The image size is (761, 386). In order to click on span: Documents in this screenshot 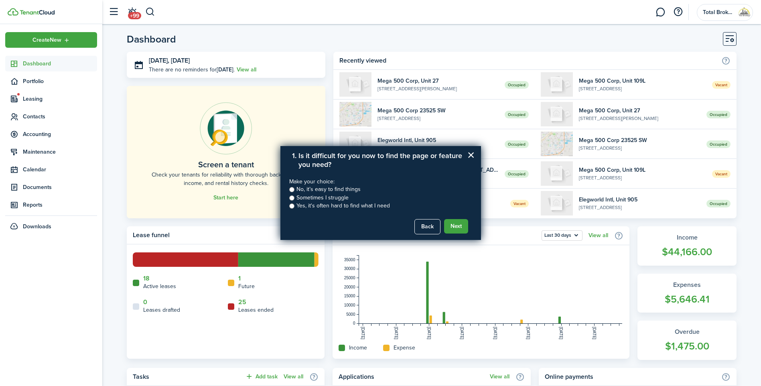, I will do `click(60, 187)`.